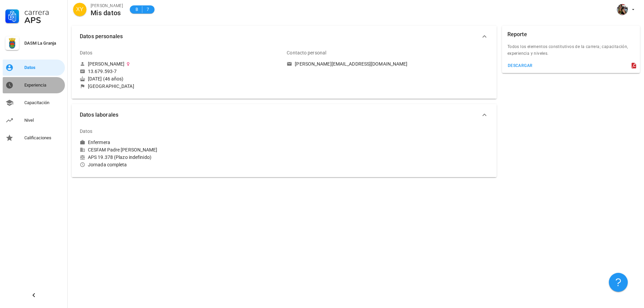 This screenshot has height=308, width=644. Describe the element at coordinates (34, 138) in the screenshot. I see `a: Calificaciones` at that location.